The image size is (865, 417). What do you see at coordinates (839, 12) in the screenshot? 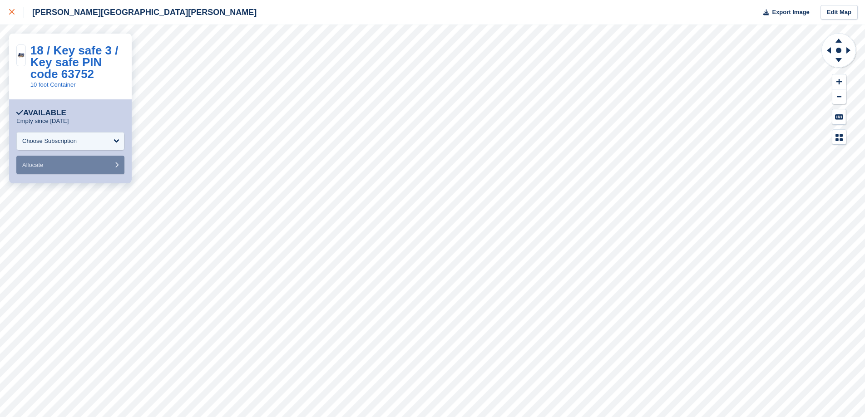
I see `a: Edit Map` at bounding box center [839, 12].